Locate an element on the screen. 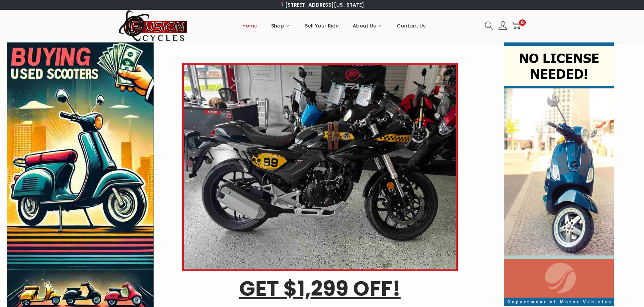 This screenshot has height=307, width=644. a: Sell Your Ride is located at coordinates (322, 26).